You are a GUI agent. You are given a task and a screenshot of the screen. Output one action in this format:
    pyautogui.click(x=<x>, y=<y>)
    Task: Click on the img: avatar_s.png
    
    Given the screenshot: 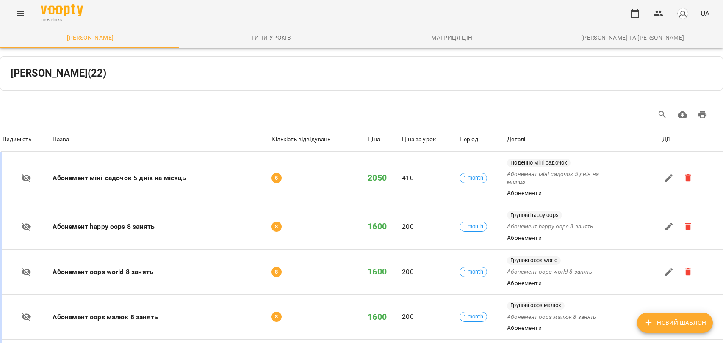 What is the action you would take?
    pyautogui.click(x=683, y=14)
    